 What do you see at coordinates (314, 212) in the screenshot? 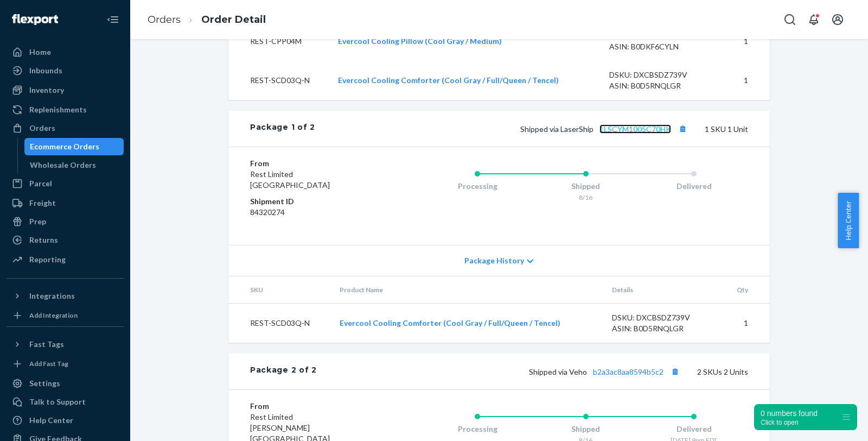
I see `dd: 84320274` at bounding box center [314, 212].